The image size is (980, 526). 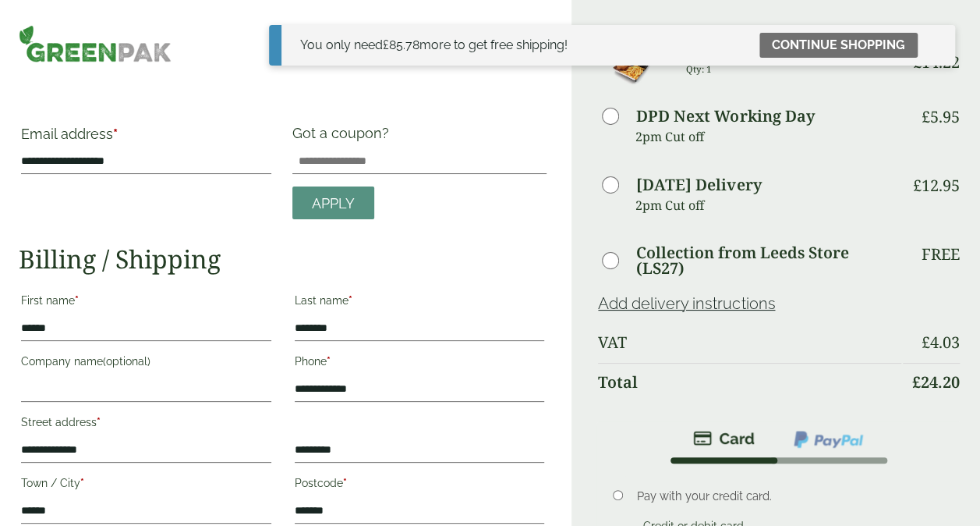 I want to click on img: GreenPak Supplies, so click(x=95, y=44).